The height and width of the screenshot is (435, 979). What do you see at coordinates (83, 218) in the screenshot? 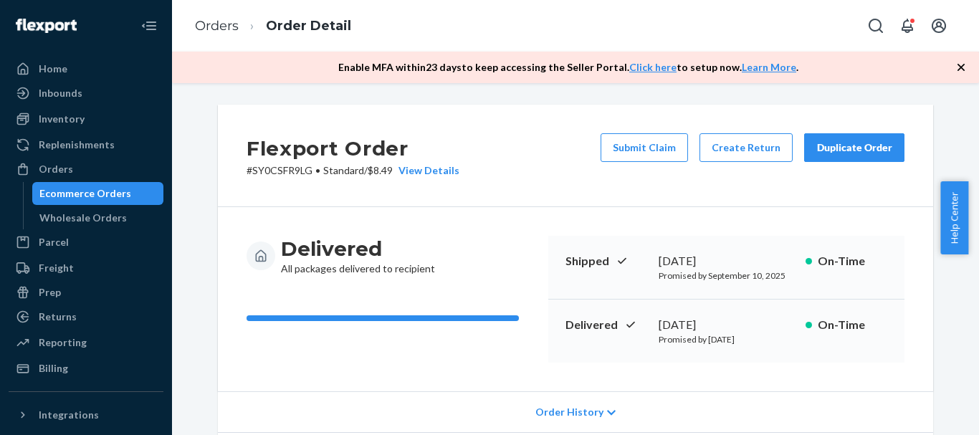
I see `div: Wholesale Orders` at bounding box center [83, 218].